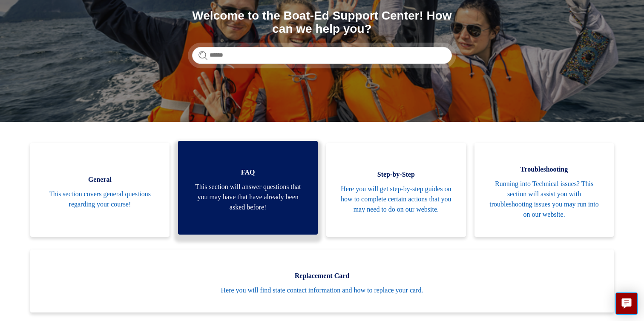 This screenshot has height=321, width=644. What do you see at coordinates (396, 190) in the screenshot?
I see `a: Step-by-Step Here you will get step-by-step guides on how to complete certain actions that you ma...` at bounding box center [396, 190].